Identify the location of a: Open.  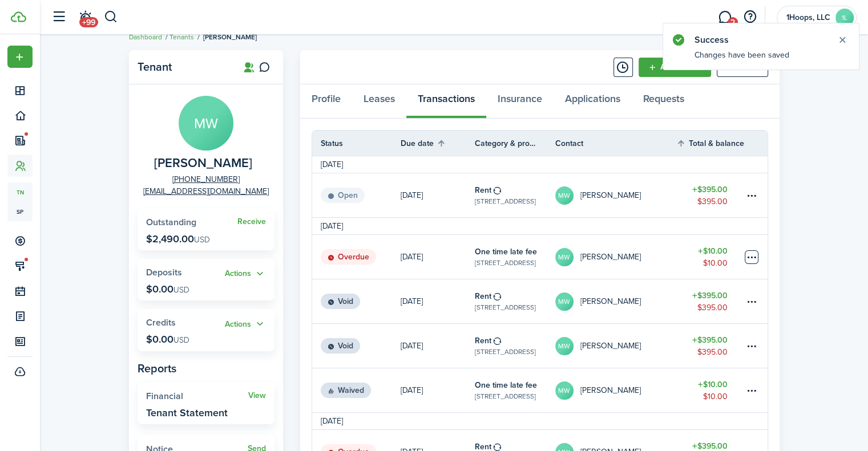
(356, 195).